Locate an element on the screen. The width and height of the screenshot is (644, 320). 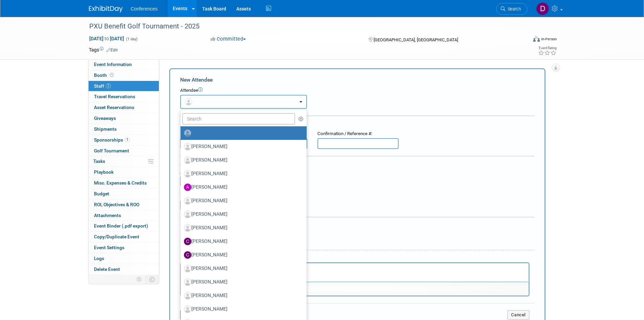
div: Event Rating is located at coordinates (547, 48).